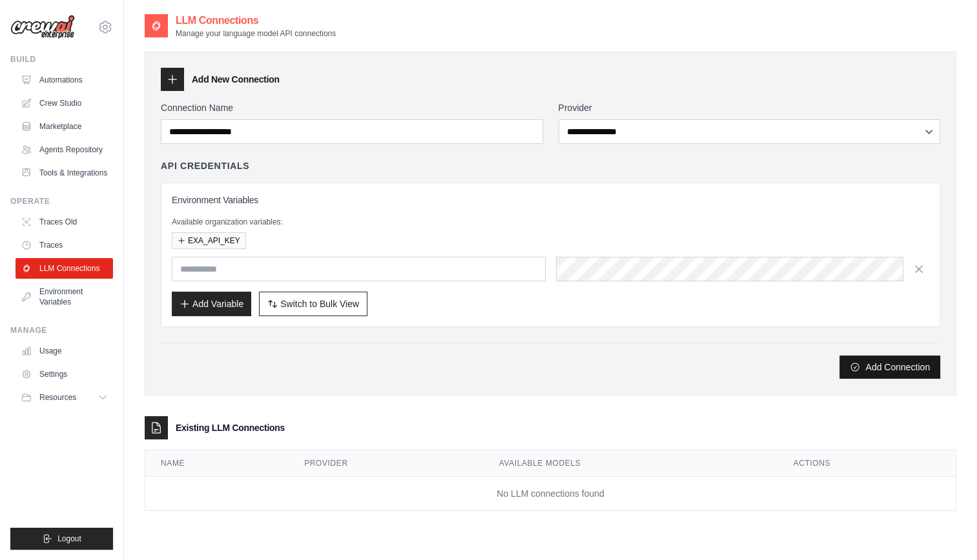  What do you see at coordinates (64, 245) in the screenshot?
I see `a: Traces` at bounding box center [64, 245].